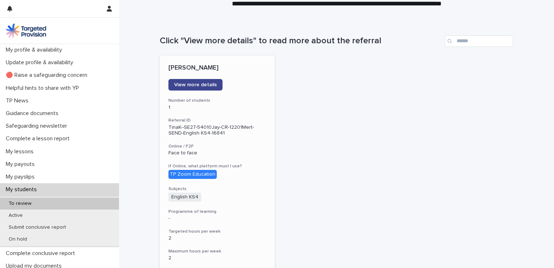 The width and height of the screenshot is (554, 268). What do you see at coordinates (22, 177) in the screenshot?
I see `p: My payslips` at bounding box center [22, 177].